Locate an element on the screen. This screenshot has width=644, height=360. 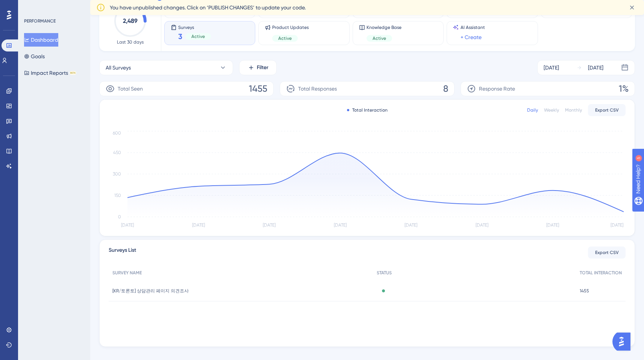
button: All Surveys is located at coordinates (166, 67).